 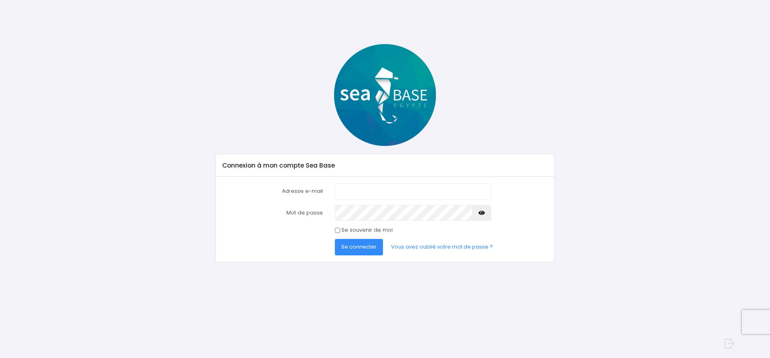 I want to click on label: Mot de passe, so click(x=273, y=213).